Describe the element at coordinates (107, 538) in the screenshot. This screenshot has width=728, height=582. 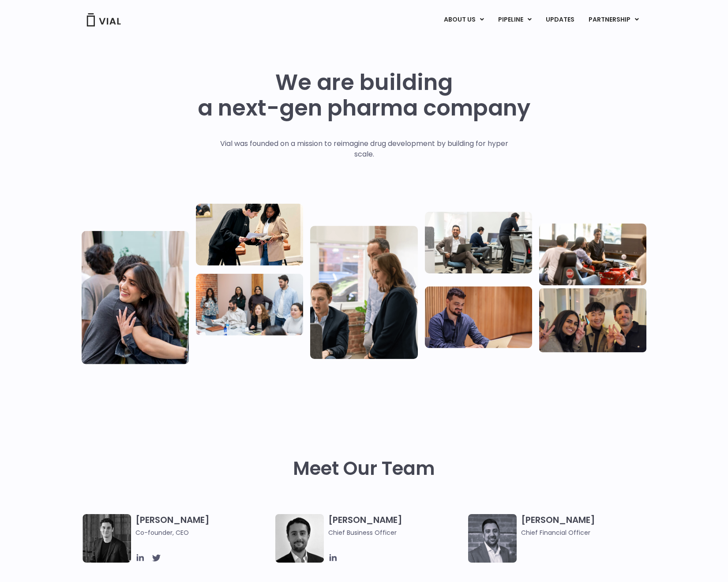
I see `img: A black and white photo of a man in a suit attending a Summit.` at that location.